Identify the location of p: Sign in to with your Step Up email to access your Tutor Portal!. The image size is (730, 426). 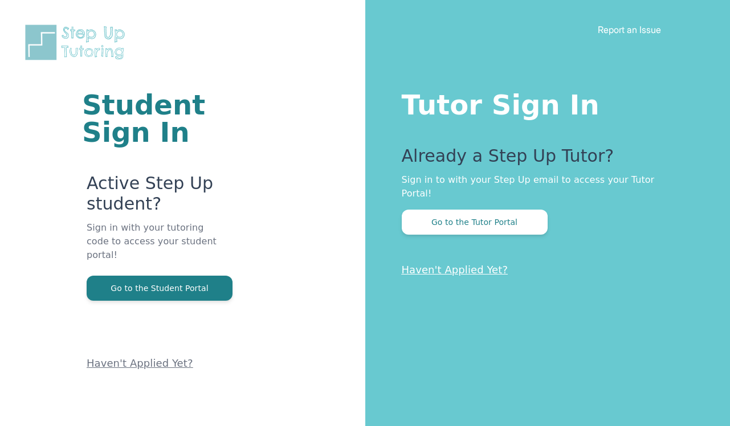
(543, 187).